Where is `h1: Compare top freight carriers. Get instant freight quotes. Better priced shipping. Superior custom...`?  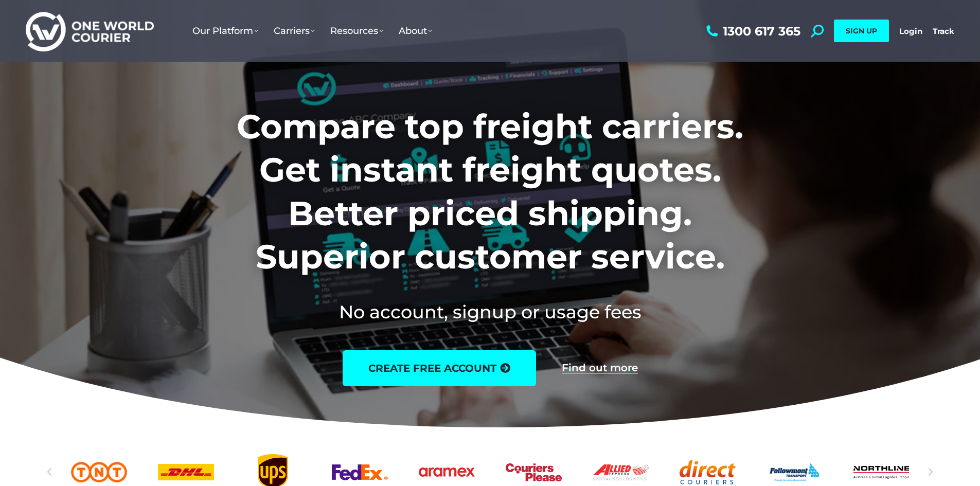
h1: Compare top freight carriers. Get instant freight quotes. Better priced shipping. Superior custom... is located at coordinates (490, 192).